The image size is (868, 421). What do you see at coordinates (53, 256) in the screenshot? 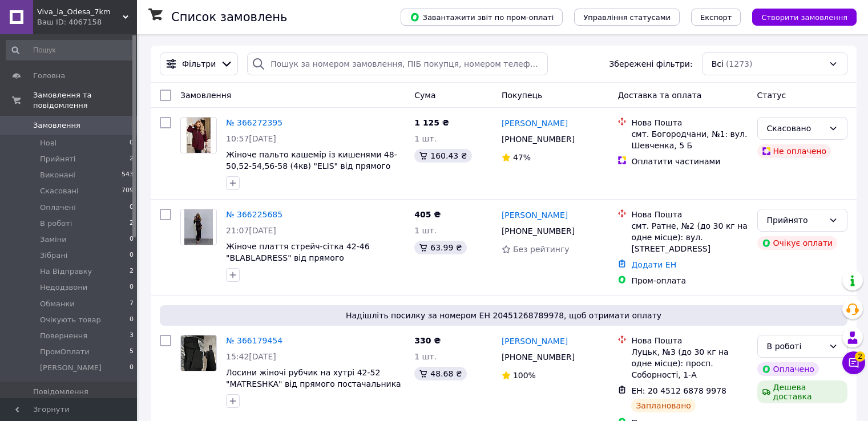
I see `span: Зібрані` at bounding box center [53, 256].